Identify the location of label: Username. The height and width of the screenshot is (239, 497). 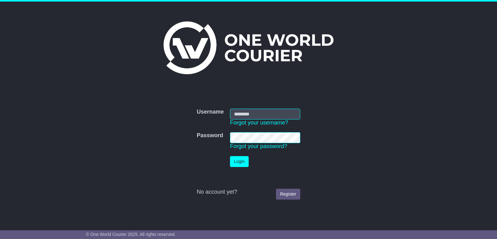
(210, 112).